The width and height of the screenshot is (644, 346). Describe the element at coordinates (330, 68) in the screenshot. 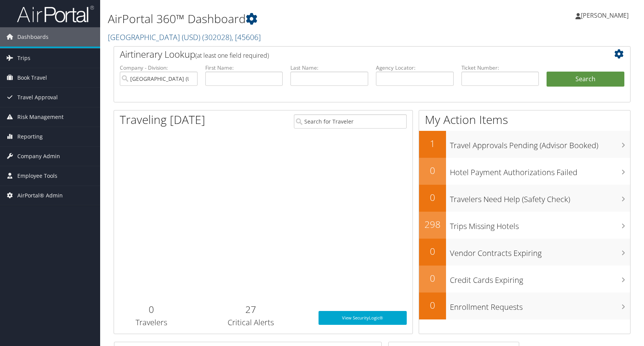

I see `label: Last Name:` at that location.